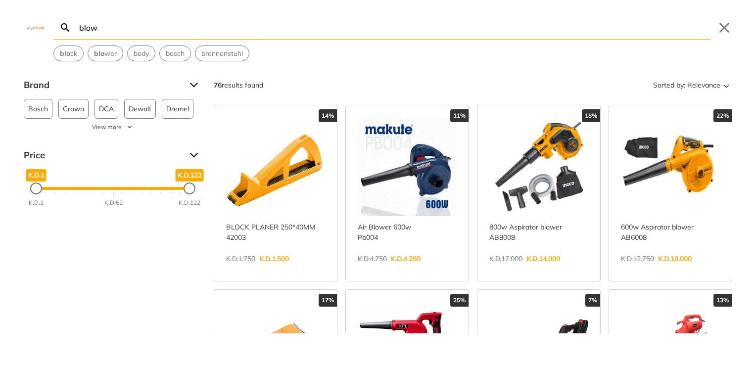 The height and width of the screenshot is (365, 756). What do you see at coordinates (328, 116) in the screenshot?
I see `div: 14%` at bounding box center [328, 116].